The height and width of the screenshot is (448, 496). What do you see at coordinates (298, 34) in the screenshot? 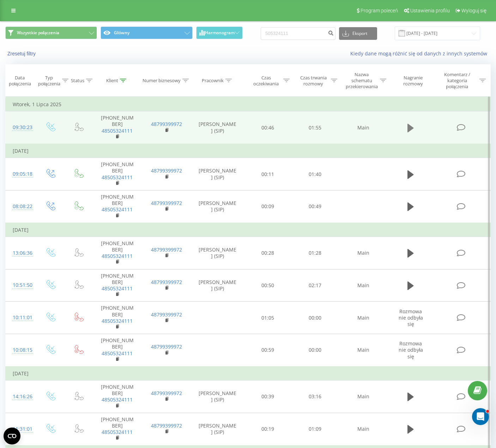
I see `input: Wyszukiwanie według numeru` at bounding box center [298, 34].